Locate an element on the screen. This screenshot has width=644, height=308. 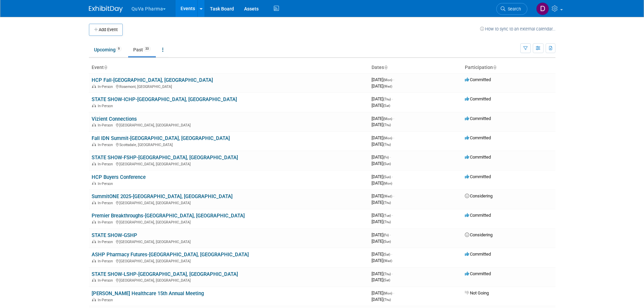
a: Upcoming9 is located at coordinates (108, 50).